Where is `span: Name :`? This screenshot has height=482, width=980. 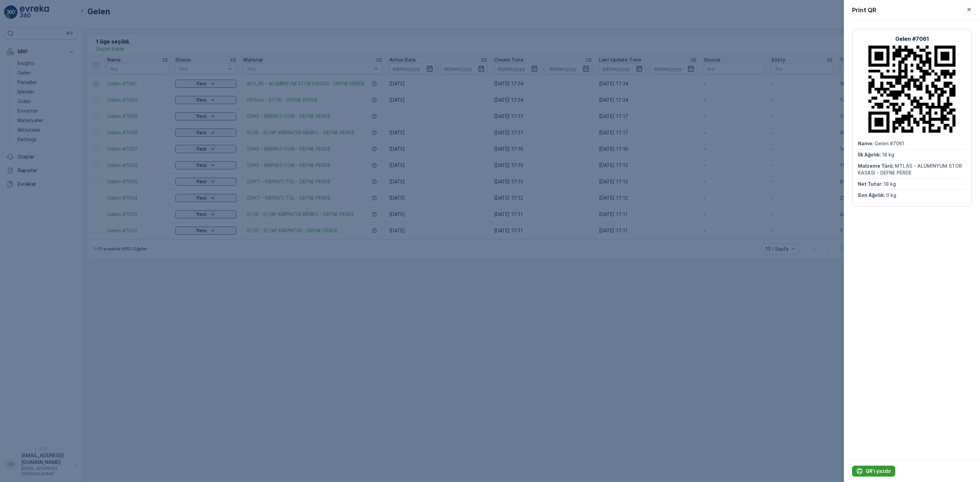 span: Name : is located at coordinates (866, 143).